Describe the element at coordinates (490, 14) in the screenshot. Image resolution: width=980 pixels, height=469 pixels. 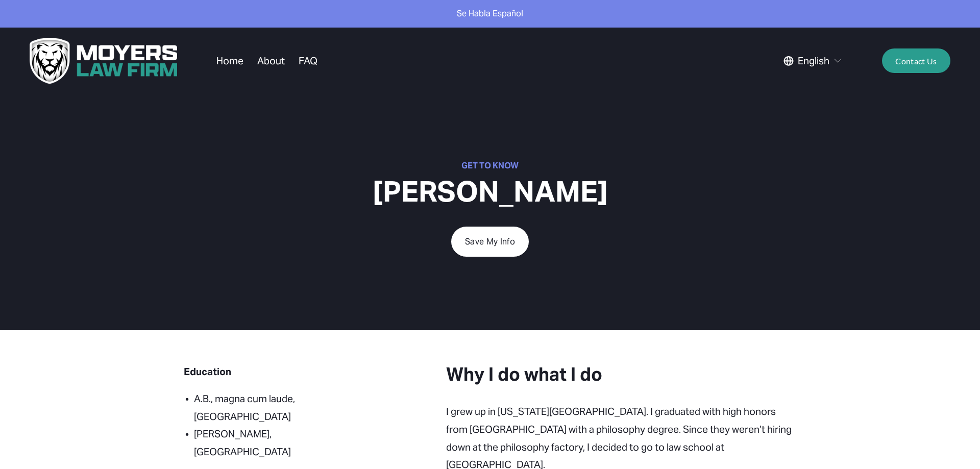
I see `p: Se Habla Español` at that location.